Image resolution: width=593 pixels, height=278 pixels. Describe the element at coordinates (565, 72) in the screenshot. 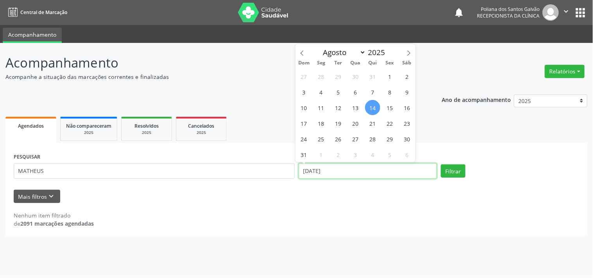

I see `button: Relatórios` at that location.